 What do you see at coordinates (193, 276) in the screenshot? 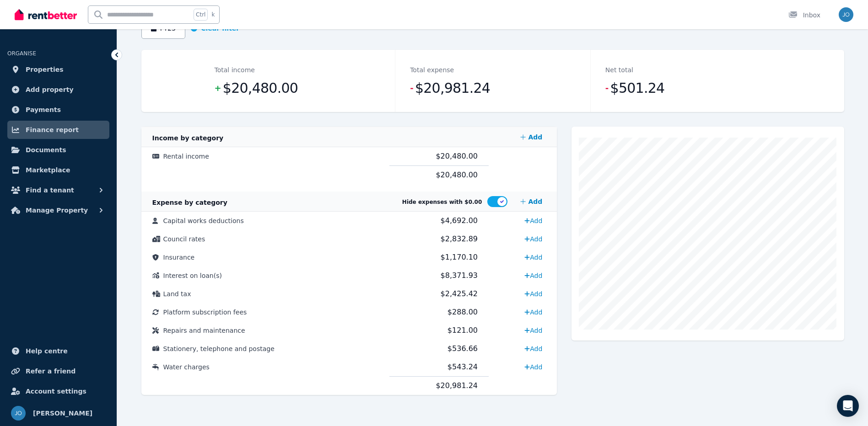
I see `span: Interest on loan(s)` at bounding box center [193, 276].